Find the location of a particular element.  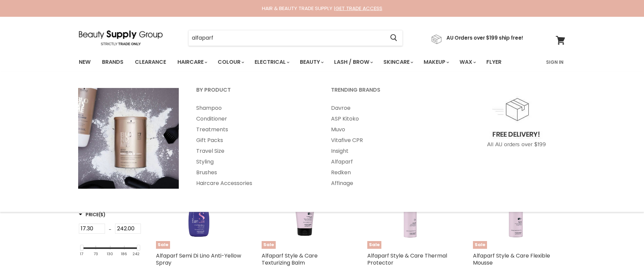

div: HAIR & BEAUTY TRADE SUPPLY | is located at coordinates (322, 9).